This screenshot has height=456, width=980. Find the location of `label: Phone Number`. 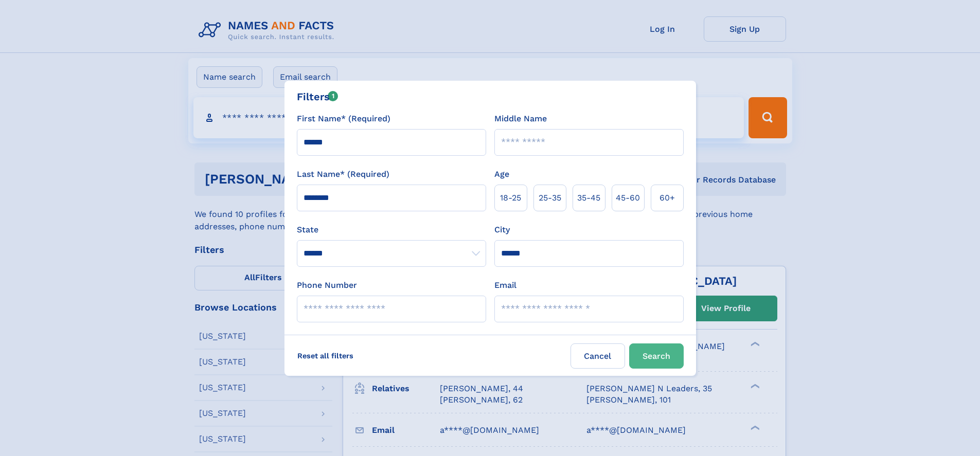

label: Phone Number is located at coordinates (327, 286).